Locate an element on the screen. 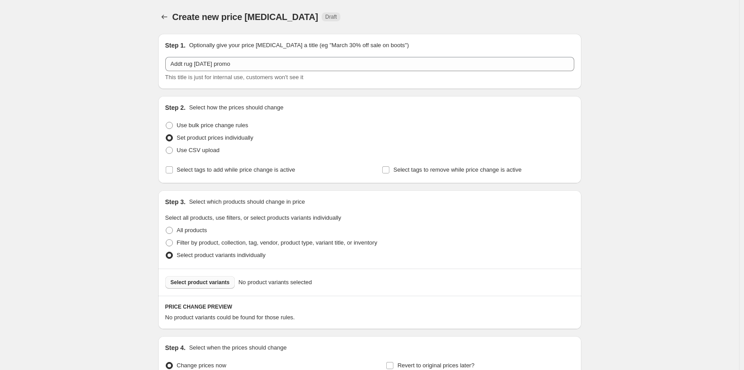 This screenshot has width=744, height=370. span: Use CSV upload is located at coordinates (198, 150).